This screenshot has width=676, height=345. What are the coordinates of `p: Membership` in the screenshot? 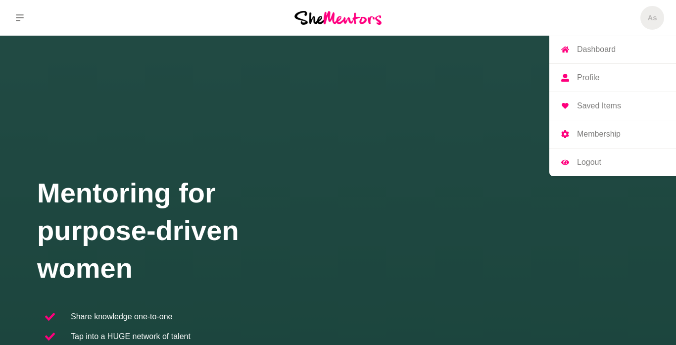 It's located at (598, 134).